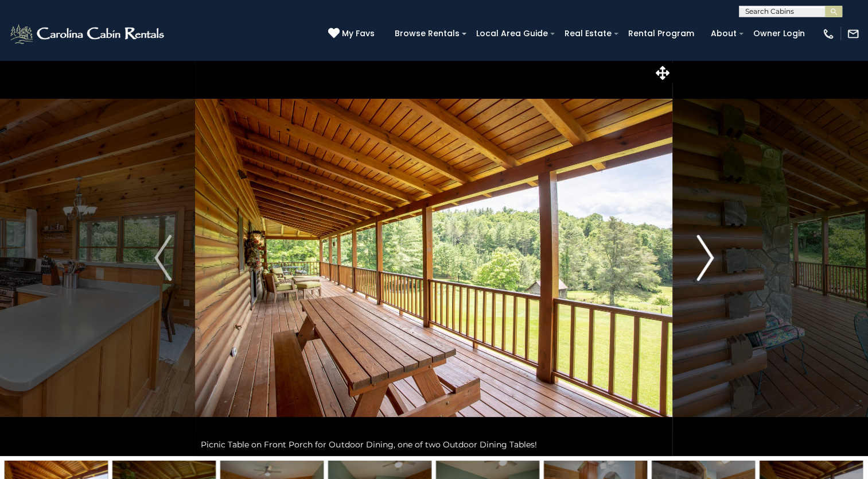 This screenshot has width=868, height=479. I want to click on a: My Favs, so click(353, 34).